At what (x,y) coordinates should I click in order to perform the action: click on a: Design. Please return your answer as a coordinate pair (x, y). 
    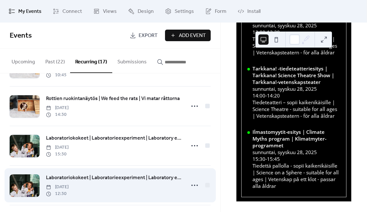
    Looking at the image, I should click on (141, 11).